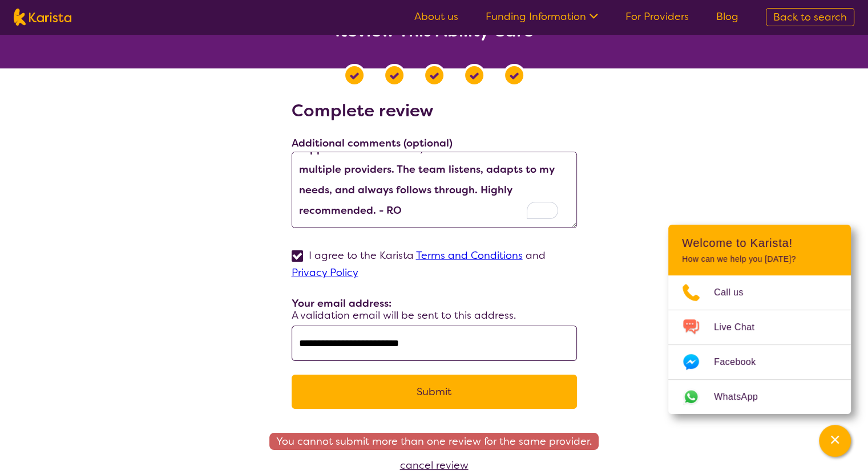 The width and height of the screenshot is (868, 471). What do you see at coordinates (759, 320) in the screenshot?
I see `div: Channel Menu` at bounding box center [759, 320].